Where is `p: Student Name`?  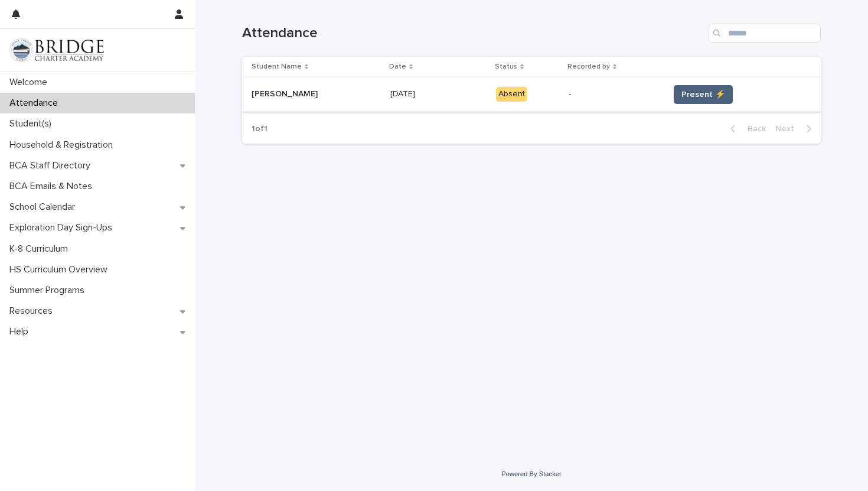
p: Student Name is located at coordinates (277, 66).